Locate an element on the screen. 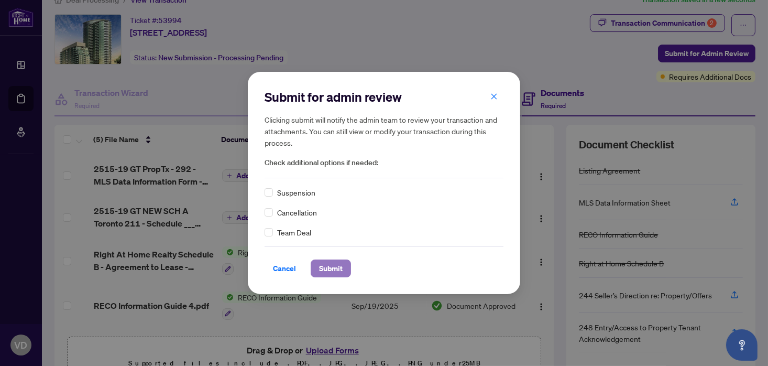 This screenshot has width=768, height=366. span: Team Deal is located at coordinates (294, 232).